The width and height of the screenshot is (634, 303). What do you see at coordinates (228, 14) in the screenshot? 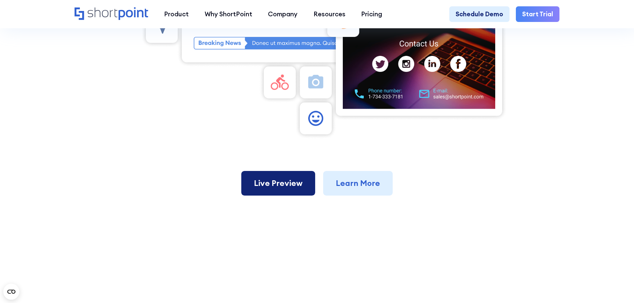
I see `a: Why ShortPoint` at bounding box center [228, 14].